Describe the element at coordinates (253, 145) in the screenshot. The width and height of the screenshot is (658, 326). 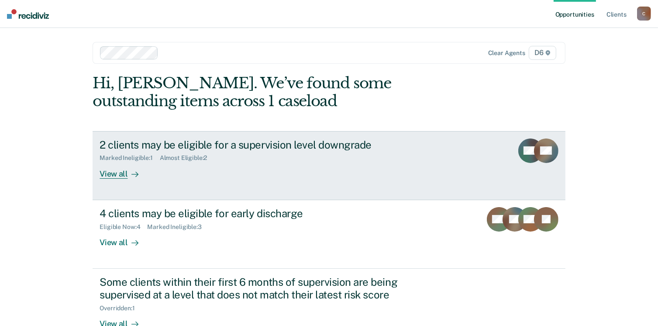
I see `div: 2 clients may be eligible for a supervision level downgrade` at that location.